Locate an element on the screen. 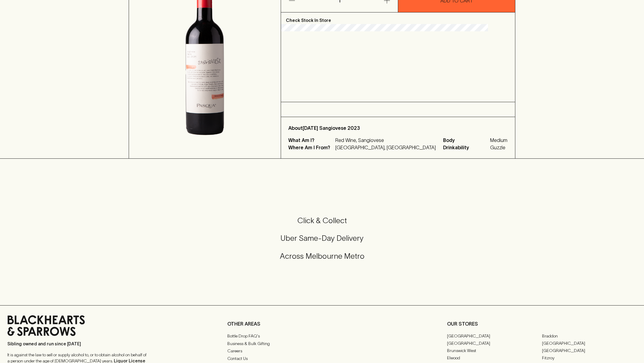 Image resolution: width=644 pixels, height=363 pixels. p: OTHER AREAS is located at coordinates (322, 324).